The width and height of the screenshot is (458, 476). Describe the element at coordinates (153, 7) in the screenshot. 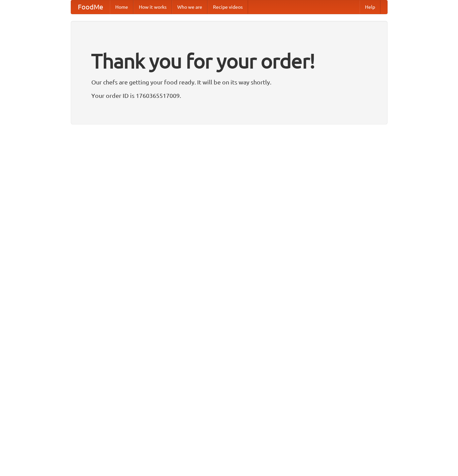

I see `a: How it works` at that location.